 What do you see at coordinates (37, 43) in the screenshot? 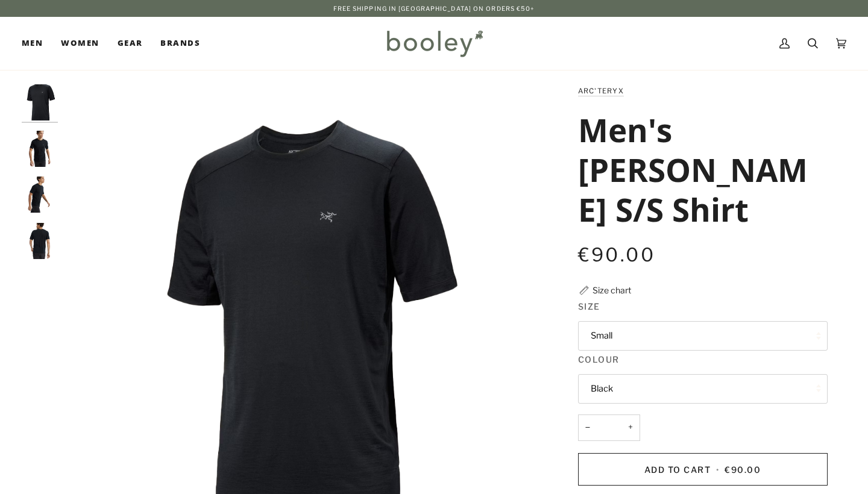
I see `div: Men` at bounding box center [37, 43].